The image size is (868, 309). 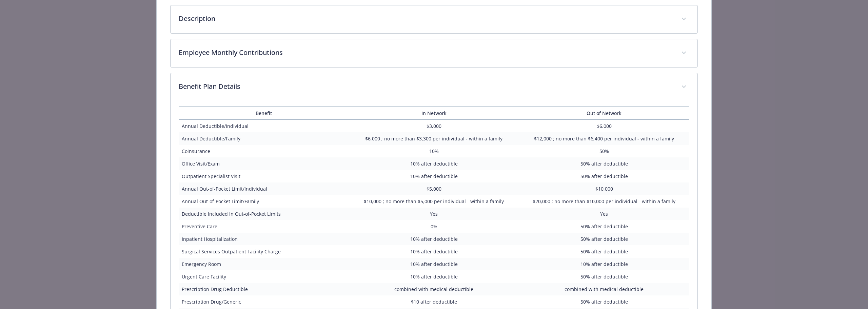 I want to click on td: $12,000 ; no more than $6,400 per individual - within a family, so click(x=604, y=138).